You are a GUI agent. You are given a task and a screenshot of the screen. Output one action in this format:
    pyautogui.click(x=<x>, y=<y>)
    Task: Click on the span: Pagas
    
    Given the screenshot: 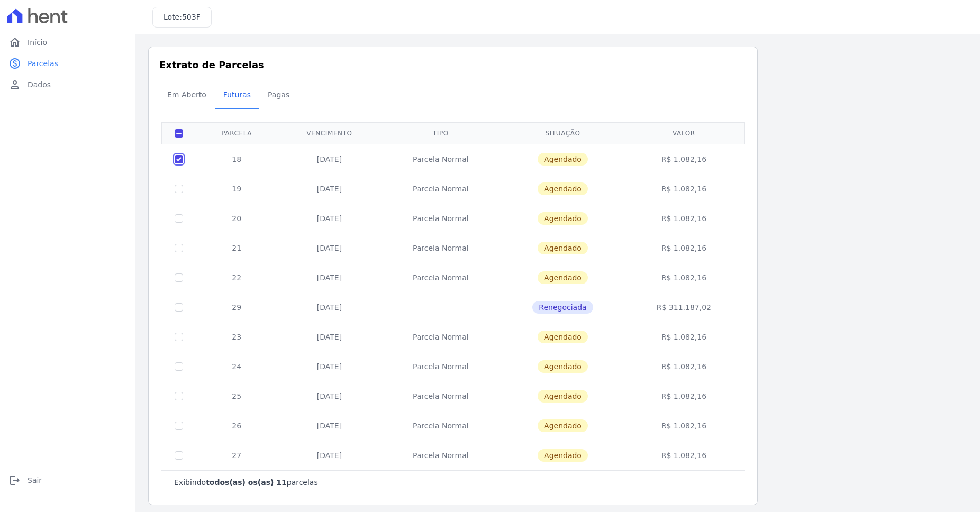 What is the action you would take?
    pyautogui.click(x=278, y=94)
    